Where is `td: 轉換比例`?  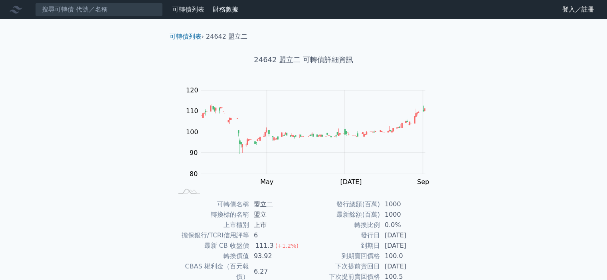 td: 轉換比例 is located at coordinates (341, 225).